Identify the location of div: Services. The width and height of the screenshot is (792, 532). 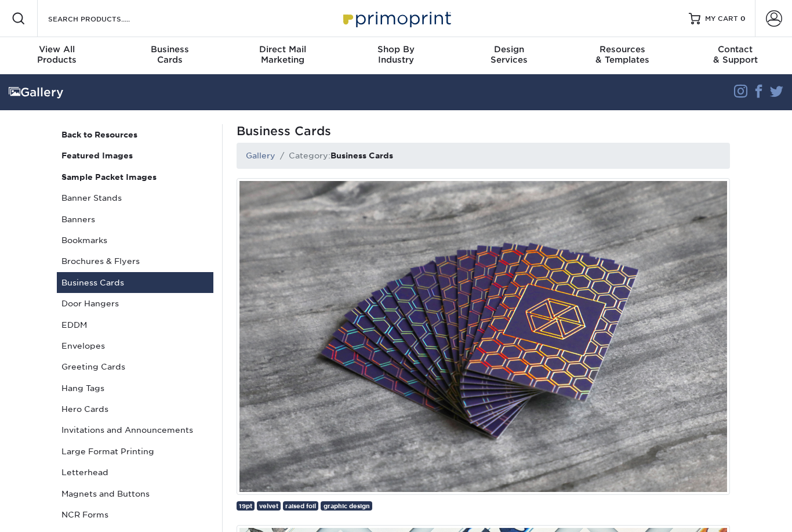
(509, 54).